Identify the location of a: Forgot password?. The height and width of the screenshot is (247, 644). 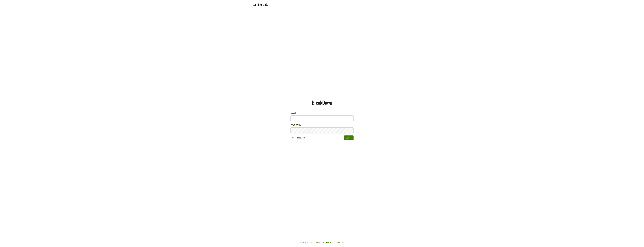
(298, 138).